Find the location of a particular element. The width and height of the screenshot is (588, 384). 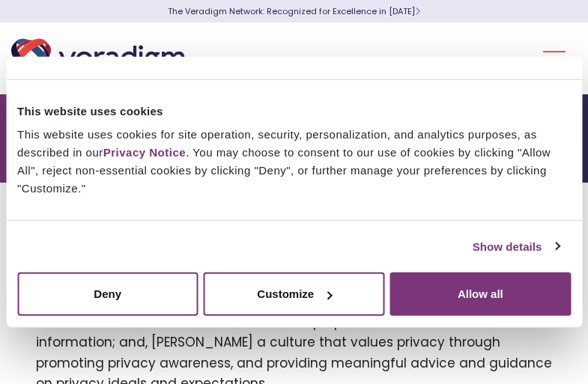

button: Allow all is located at coordinates (481, 294).